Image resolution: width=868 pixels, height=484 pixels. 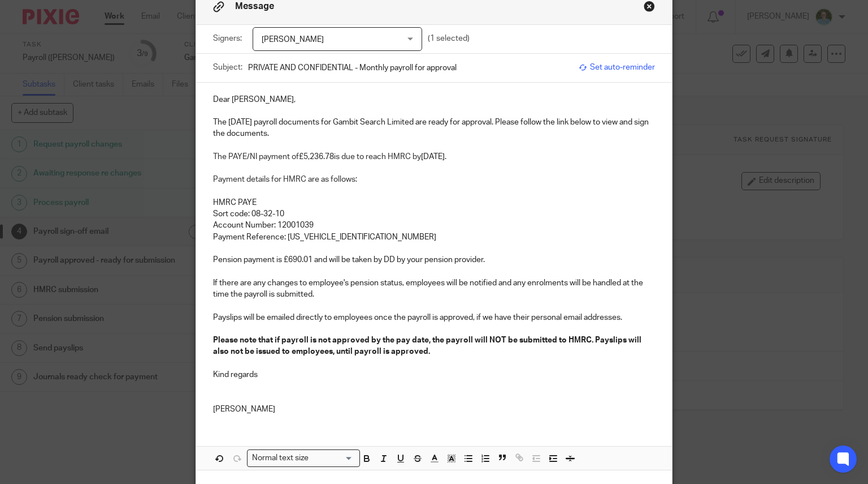 I want to click on span: The PAYE/NI payment of, so click(x=256, y=157).